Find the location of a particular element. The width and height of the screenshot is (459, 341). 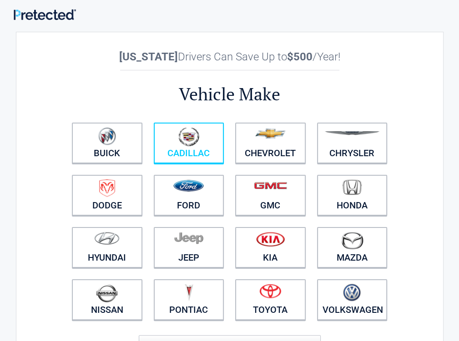

a: Mazda is located at coordinates (352, 248).